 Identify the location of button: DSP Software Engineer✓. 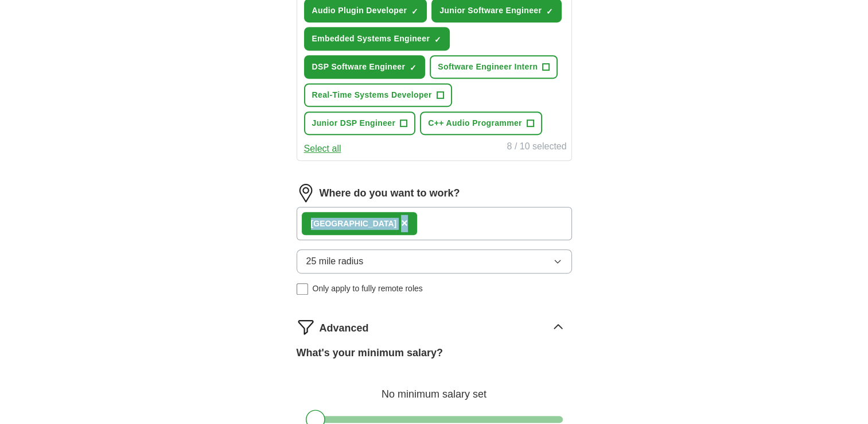
(365, 67).